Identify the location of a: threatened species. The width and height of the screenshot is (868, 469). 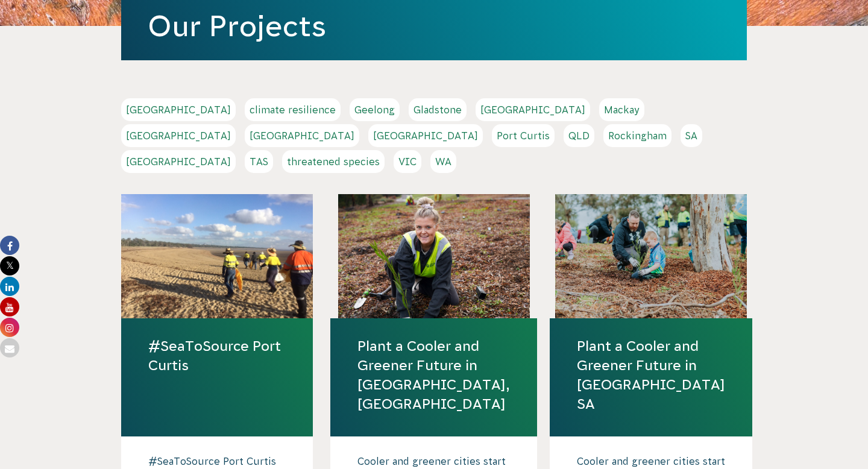
(333, 162).